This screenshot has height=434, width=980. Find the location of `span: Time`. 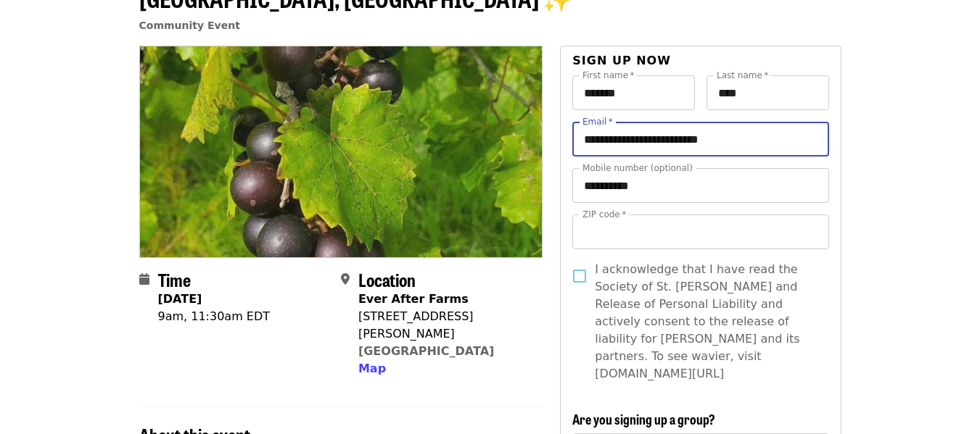

span: Time is located at coordinates (174, 279).